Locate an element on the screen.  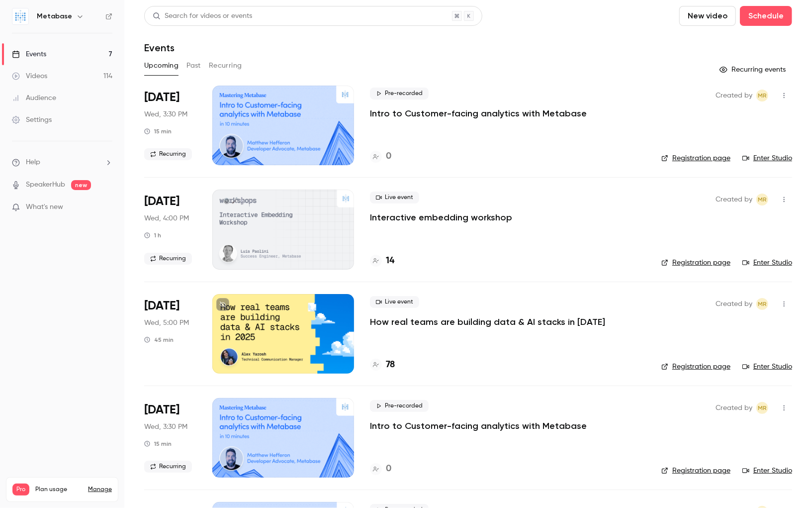
div: Oct 8 Wed, 3:30 PM (Europe/Lisbon) is located at coordinates (170, 438).